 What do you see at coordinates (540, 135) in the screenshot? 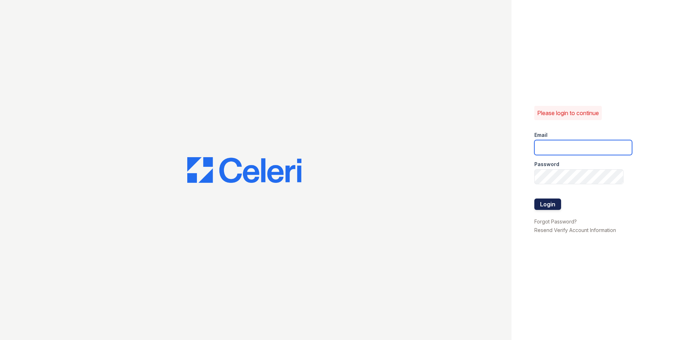
I see `label: Email` at bounding box center [540, 135].